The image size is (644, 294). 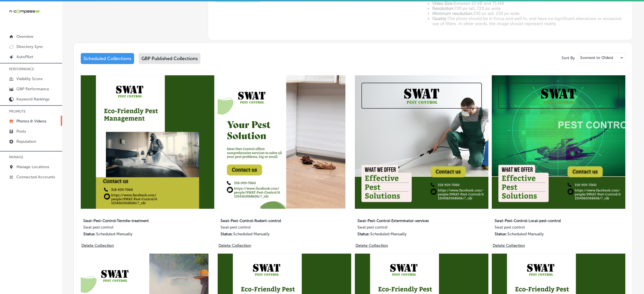 What do you see at coordinates (30, 79) in the screenshot?
I see `p: Visibility Score` at bounding box center [30, 79].